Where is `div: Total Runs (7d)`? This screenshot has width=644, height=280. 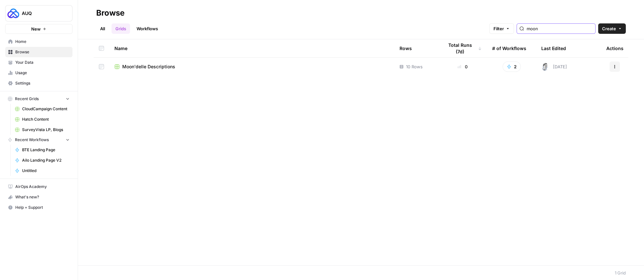 div: Total Runs (7d) is located at coordinates (462, 48).